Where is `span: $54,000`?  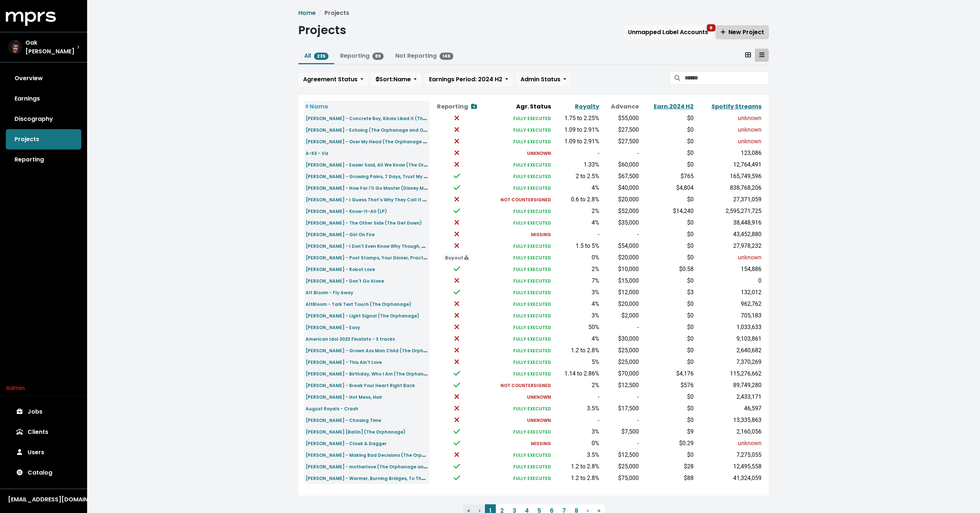 span: $54,000 is located at coordinates (628, 246).